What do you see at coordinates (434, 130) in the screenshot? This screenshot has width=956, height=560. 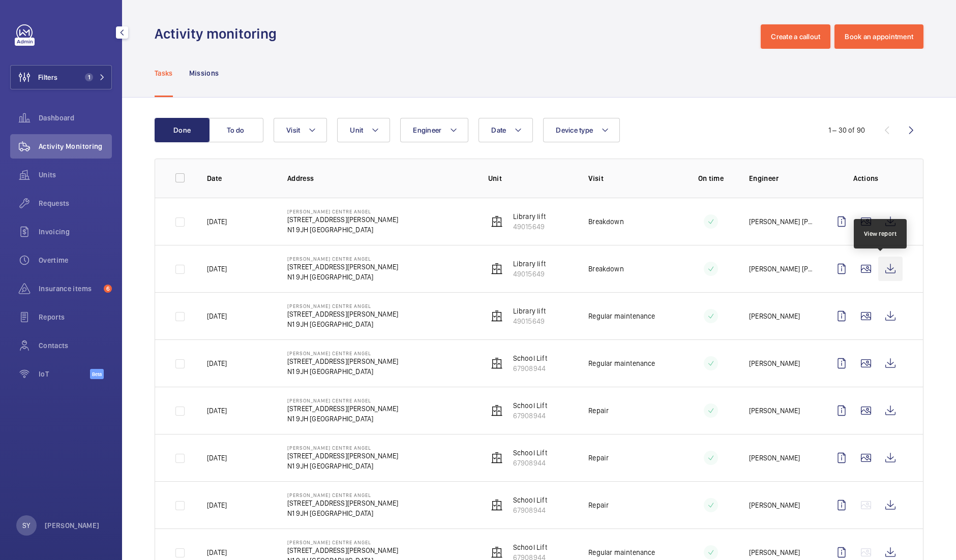 I see `button: Engineer` at bounding box center [434, 130].